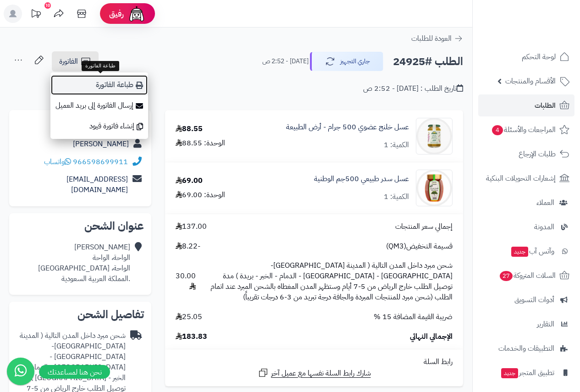 The height and width of the screenshot is (392, 580). Describe the element at coordinates (137, 14) in the screenshot. I see `img: ai-face.png` at that location.